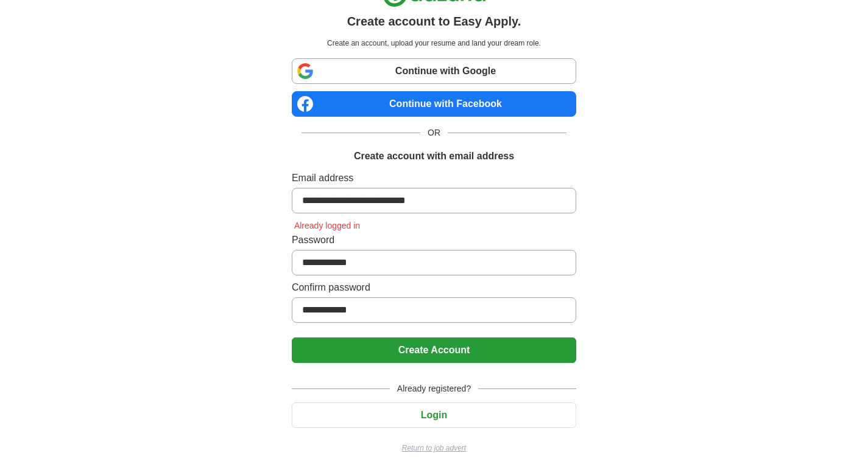 This screenshot has height=473, width=868. Describe the element at coordinates (433, 72) in the screenshot. I see `a: Continue with Google` at that location.